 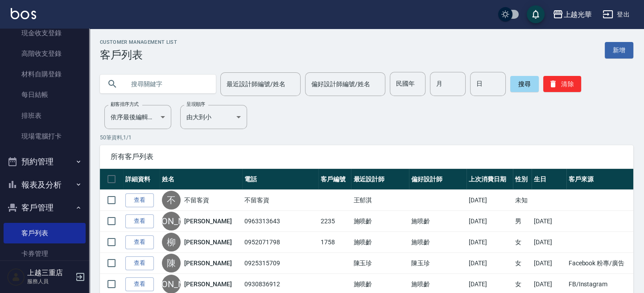 What do you see at coordinates (367, 138) in the screenshot?
I see `p: 50 筆資料, 1 / 1` at bounding box center [367, 138].